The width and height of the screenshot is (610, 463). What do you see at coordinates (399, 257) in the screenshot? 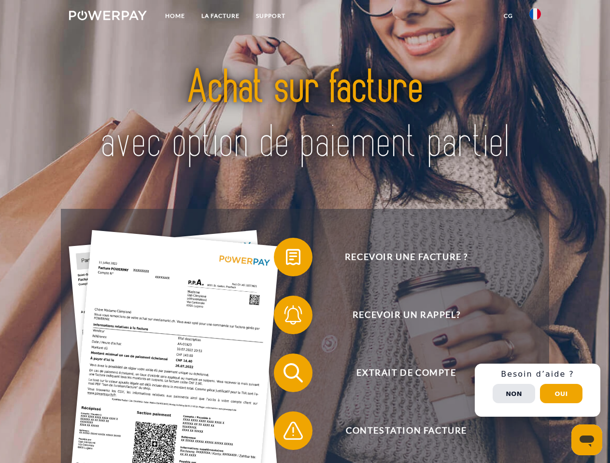
I see `a: Recevoir une facture ?` at bounding box center [399, 257].